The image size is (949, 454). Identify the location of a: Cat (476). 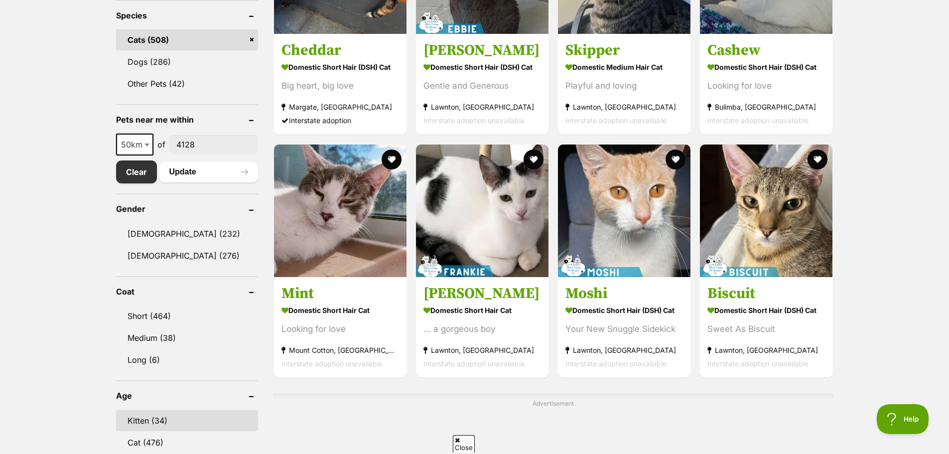
(187, 442).